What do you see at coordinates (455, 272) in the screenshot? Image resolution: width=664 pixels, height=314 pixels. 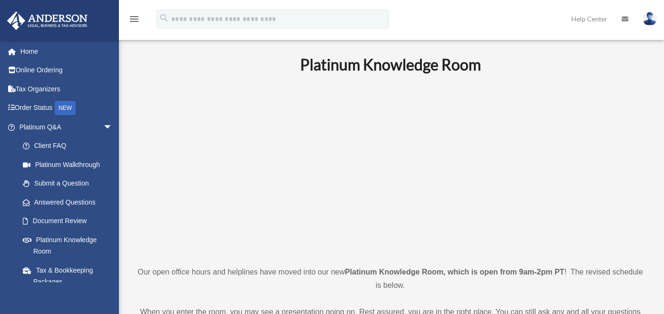 I see `strong: Platinum Knowledge Room, which is open from 9am-2pm PT` at bounding box center [455, 272].